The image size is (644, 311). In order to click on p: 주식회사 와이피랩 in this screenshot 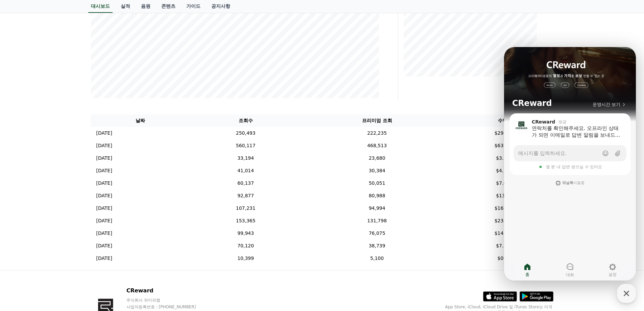, I will do `click(168, 300)`.